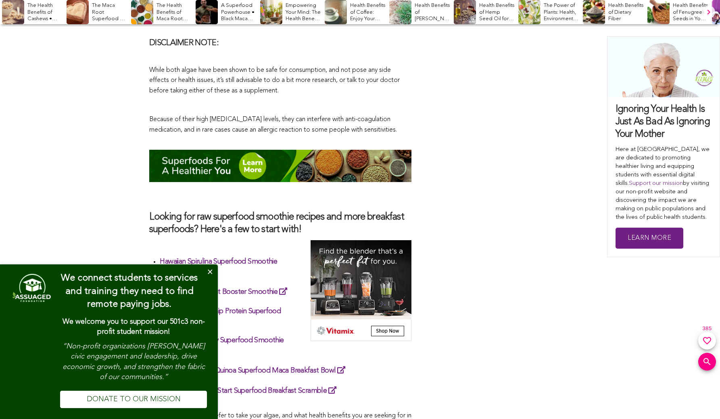  What do you see at coordinates (254, 370) in the screenshot?
I see `a: Cinnamon-Maple Quinoa Superfood Maca Breakfast Bowl` at bounding box center [254, 370].